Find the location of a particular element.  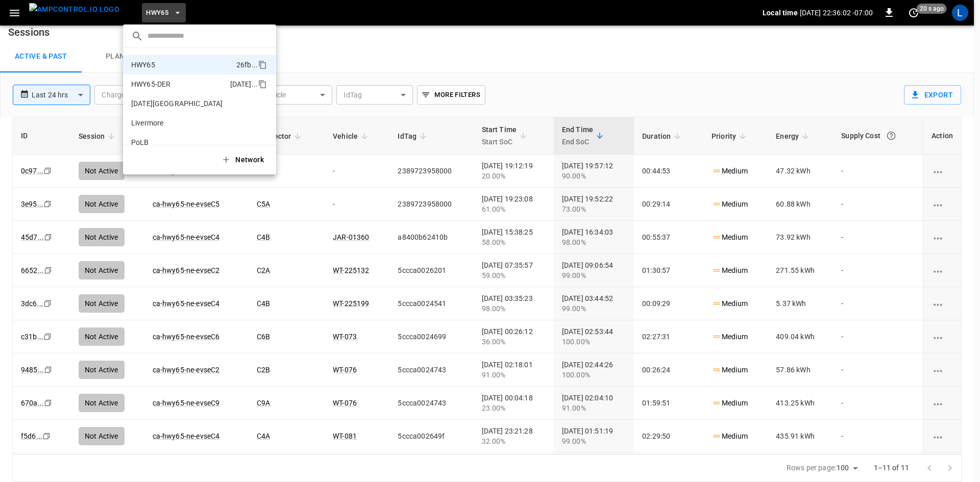

p: Livermore is located at coordinates (182, 123).